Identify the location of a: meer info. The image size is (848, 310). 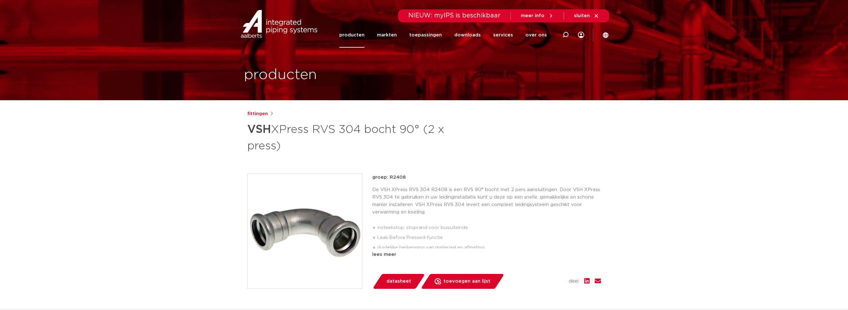
(537, 16).